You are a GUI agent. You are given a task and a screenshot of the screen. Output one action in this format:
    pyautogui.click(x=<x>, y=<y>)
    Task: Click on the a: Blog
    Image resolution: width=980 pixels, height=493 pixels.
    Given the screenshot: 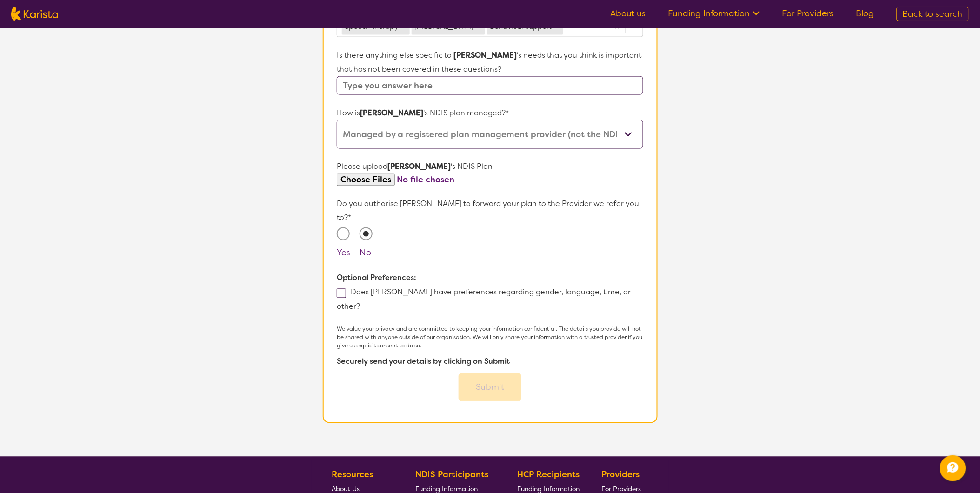 What is the action you would take?
    pyautogui.click(x=865, y=14)
    